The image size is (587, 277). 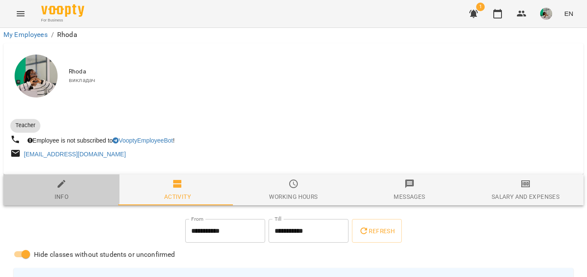 I want to click on span: Hide classes without students or unconfirmed, so click(x=104, y=255).